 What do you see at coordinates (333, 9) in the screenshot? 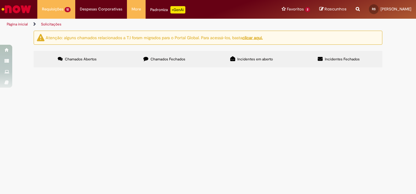
I see `a: Rascunhos` at bounding box center [333, 9].